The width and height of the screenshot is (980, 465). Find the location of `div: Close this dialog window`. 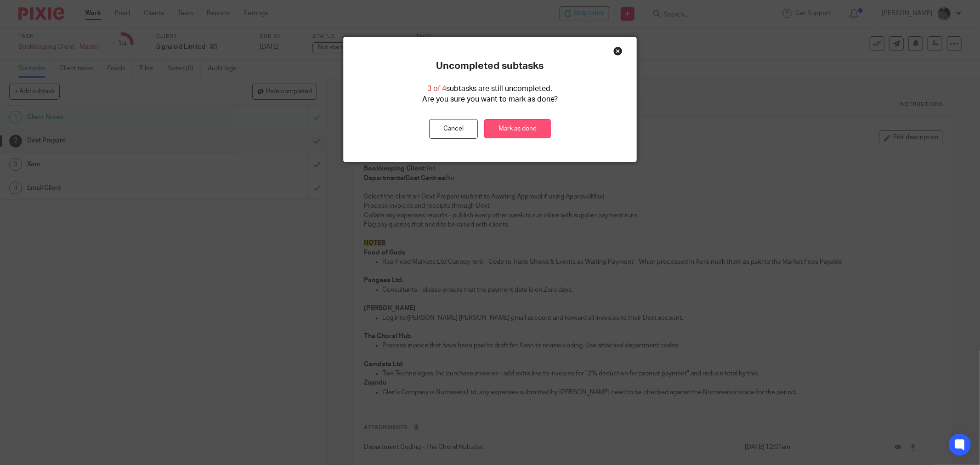

div: Close this dialog window is located at coordinates (618, 51).